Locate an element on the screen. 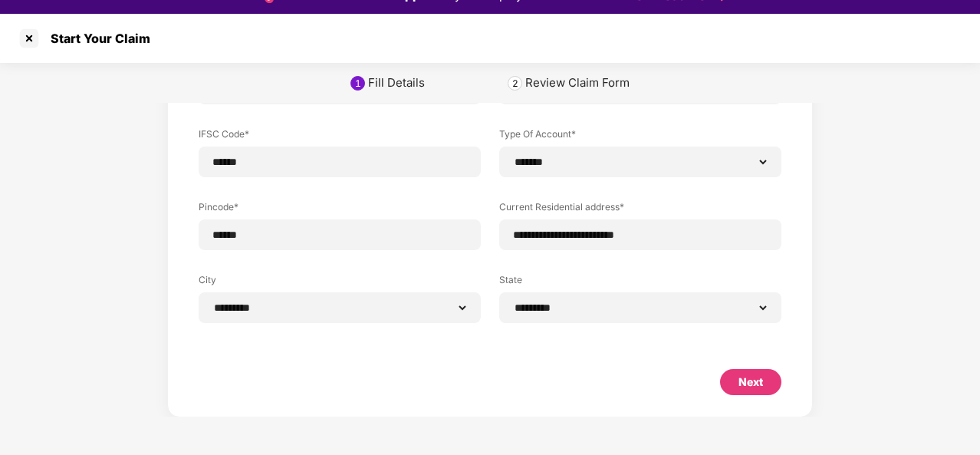 Image resolution: width=980 pixels, height=455 pixels. div: Fill Details is located at coordinates (396, 83).